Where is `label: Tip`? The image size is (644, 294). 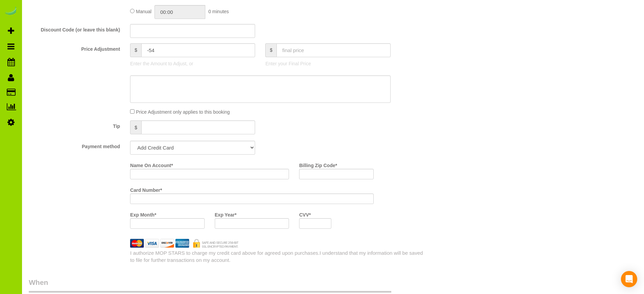
label: Tip is located at coordinates (74, 125).